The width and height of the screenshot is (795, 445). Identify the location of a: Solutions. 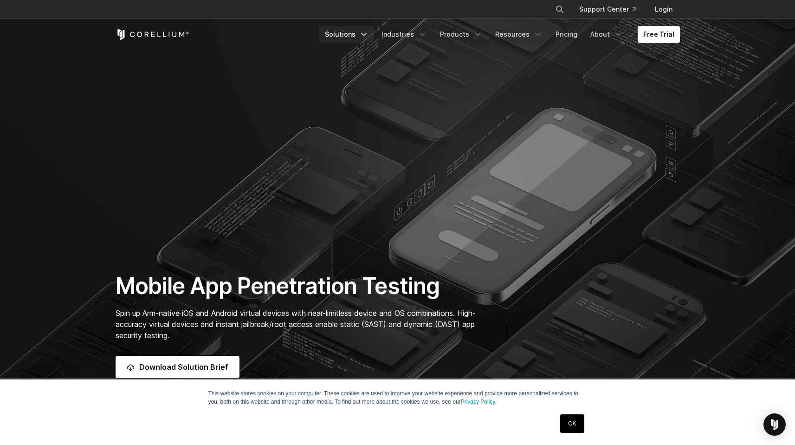
(347, 34).